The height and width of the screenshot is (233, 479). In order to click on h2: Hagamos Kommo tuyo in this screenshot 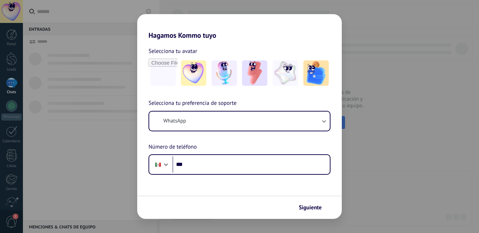, I will do `click(239, 27)`.